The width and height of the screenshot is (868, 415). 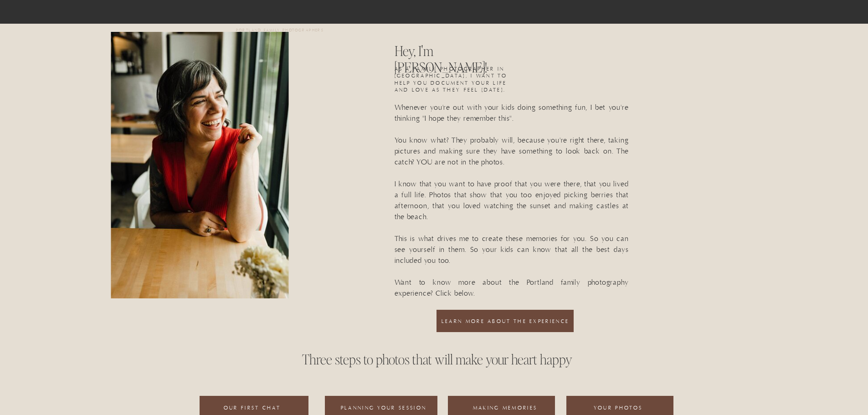 What do you see at coordinates (619, 409) in the screenshot?
I see `h3: your photos` at bounding box center [619, 409].